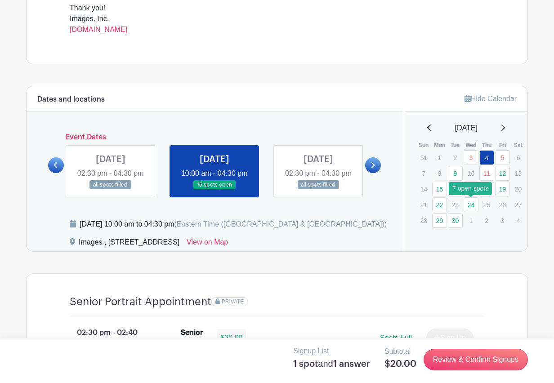  Describe the element at coordinates (476, 360) in the screenshot. I see `a: Review & Confirm Signups` at that location.